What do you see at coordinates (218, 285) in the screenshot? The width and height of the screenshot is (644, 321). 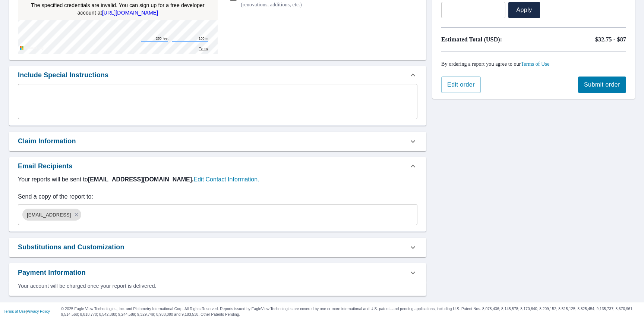 I see `div: Your account will be charged once your report is delivered.` at bounding box center [218, 285].